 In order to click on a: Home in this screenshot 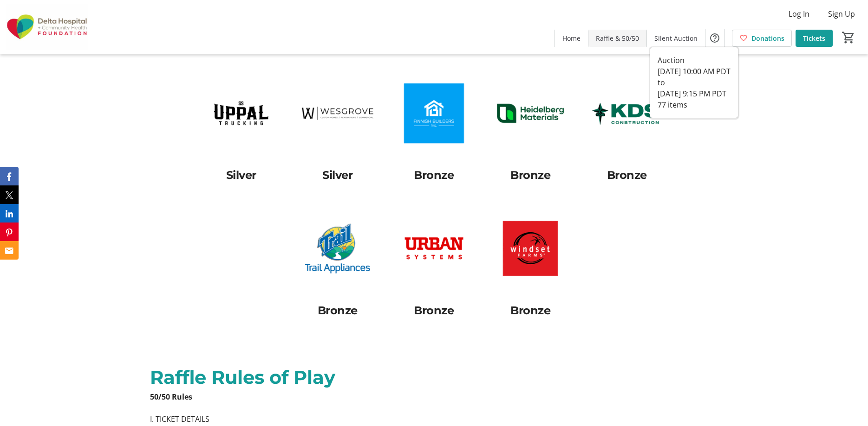, I will do `click(571, 38)`.